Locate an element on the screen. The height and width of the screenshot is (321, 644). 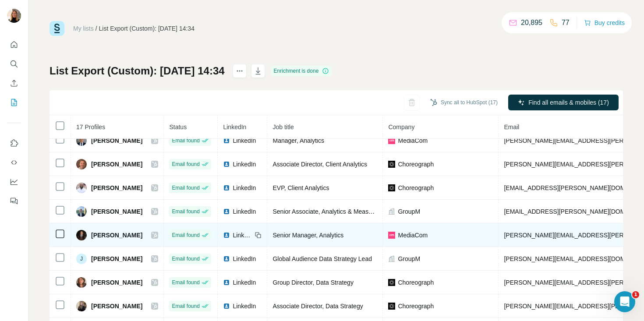
img: Surfe Logo is located at coordinates (57, 29).